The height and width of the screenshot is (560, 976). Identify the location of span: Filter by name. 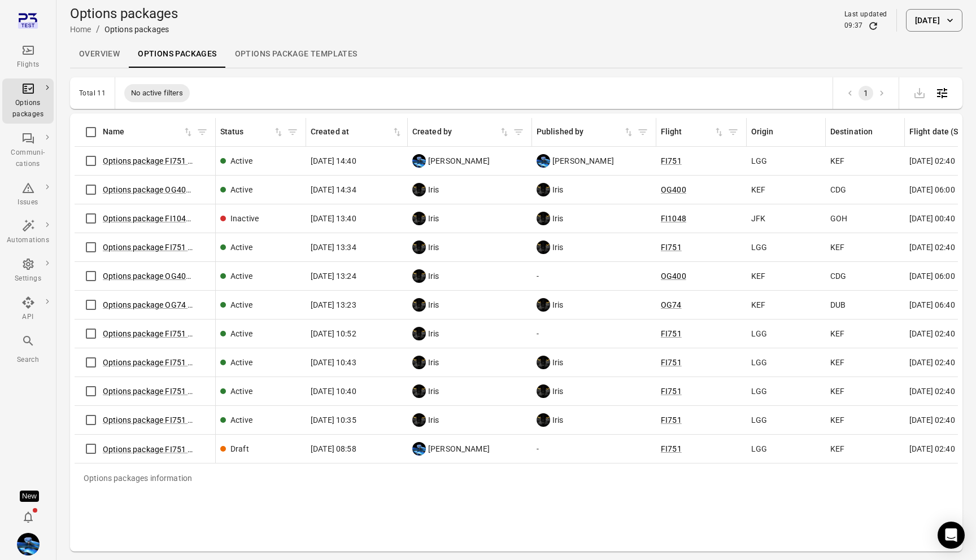
(202, 132).